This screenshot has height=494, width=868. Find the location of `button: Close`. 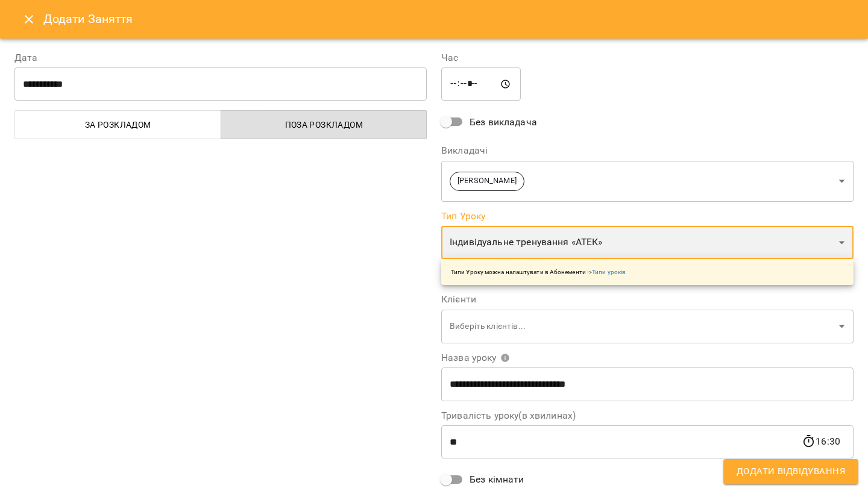

button: Close is located at coordinates (29, 19).